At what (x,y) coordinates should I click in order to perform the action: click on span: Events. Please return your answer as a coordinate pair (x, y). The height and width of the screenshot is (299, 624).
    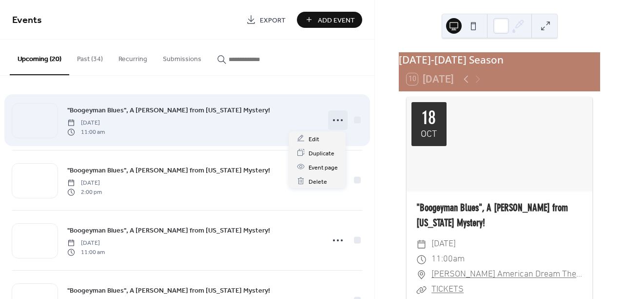
    Looking at the image, I should click on (27, 20).